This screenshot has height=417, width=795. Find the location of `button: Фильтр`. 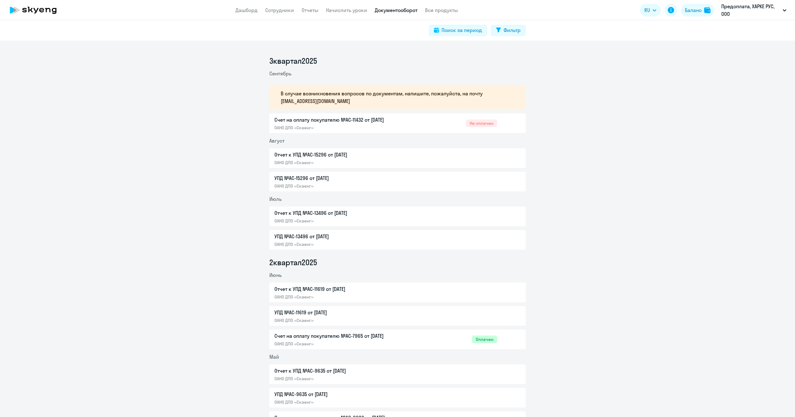

button: Фильтр is located at coordinates (508, 30).